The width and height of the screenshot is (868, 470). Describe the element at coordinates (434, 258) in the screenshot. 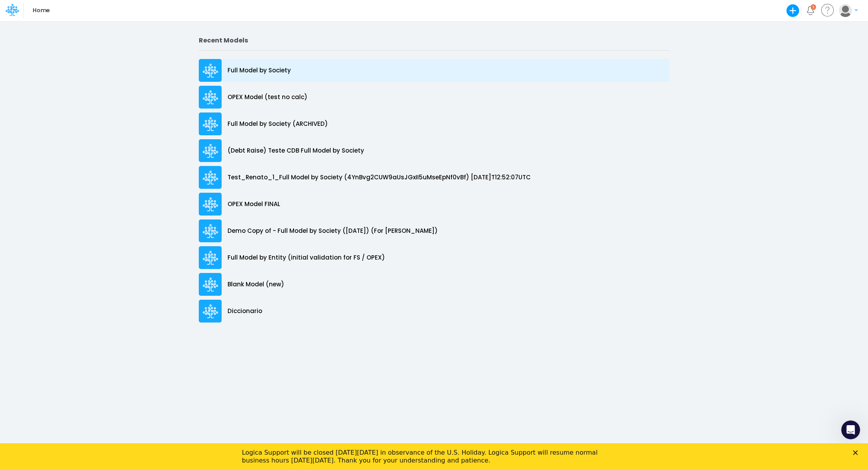

I see `a: Full Model by Entity (initial validation for FS / OPEX)` at that location.